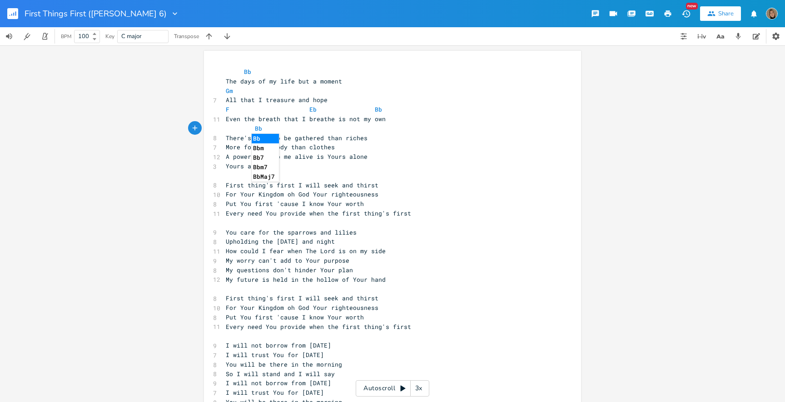 Image resolution: width=785 pixels, height=402 pixels. What do you see at coordinates (313, 109) in the screenshot?
I see `span: Eb` at bounding box center [313, 109].